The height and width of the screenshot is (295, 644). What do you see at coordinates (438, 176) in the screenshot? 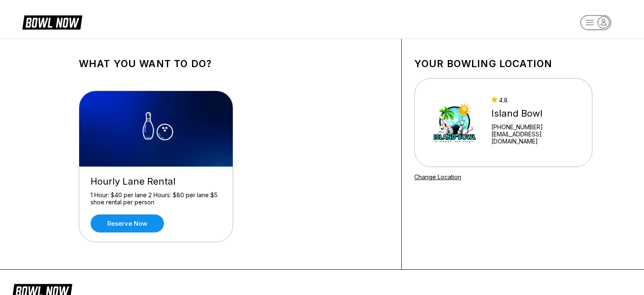
I see `a: Change Location` at bounding box center [438, 176].